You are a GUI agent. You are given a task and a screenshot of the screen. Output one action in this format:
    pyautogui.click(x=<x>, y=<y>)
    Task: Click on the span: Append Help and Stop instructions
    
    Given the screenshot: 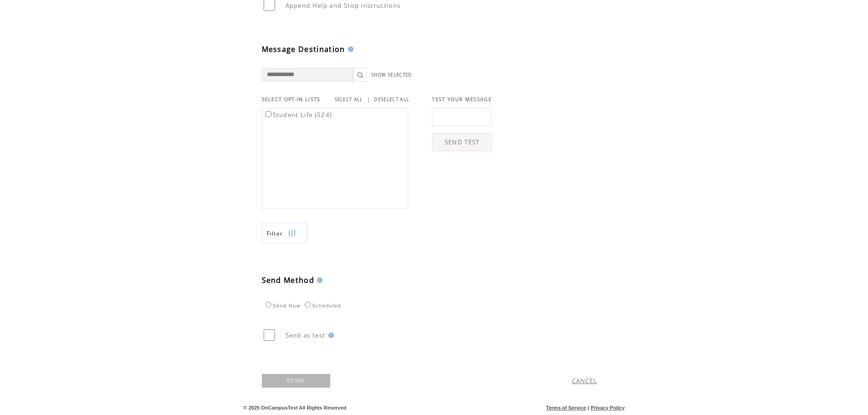 What is the action you would take?
    pyautogui.click(x=343, y=5)
    